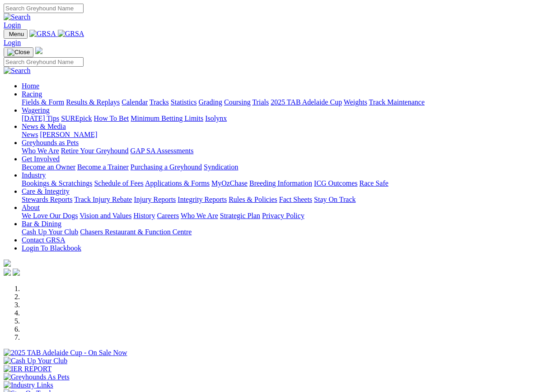 This screenshot has width=538, height=392. I want to click on a: Become an Owner, so click(48, 167).